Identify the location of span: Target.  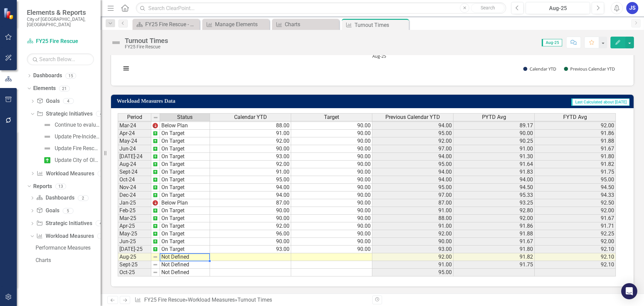
(332, 117).